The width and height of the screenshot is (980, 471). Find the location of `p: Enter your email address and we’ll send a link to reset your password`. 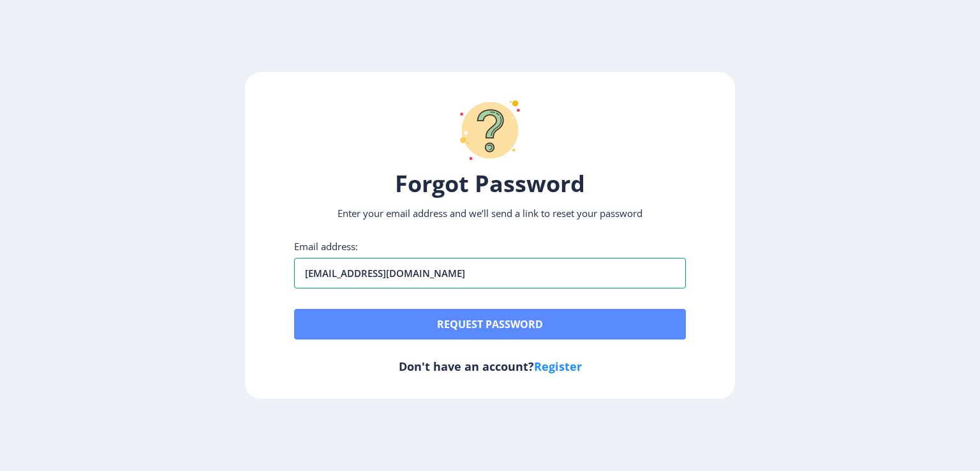

p: Enter your email address and we’ll send a link to reset your password is located at coordinates (490, 213).